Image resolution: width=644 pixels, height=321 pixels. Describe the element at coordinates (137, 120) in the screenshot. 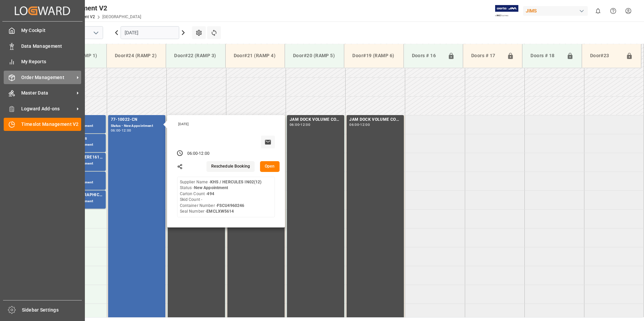

I see `div: 77-10022-CN` at that location.